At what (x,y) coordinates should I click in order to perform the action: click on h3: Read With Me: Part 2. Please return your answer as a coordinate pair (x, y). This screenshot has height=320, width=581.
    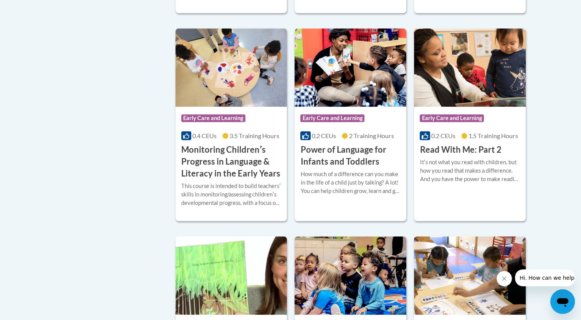
    Looking at the image, I should click on (461, 150).